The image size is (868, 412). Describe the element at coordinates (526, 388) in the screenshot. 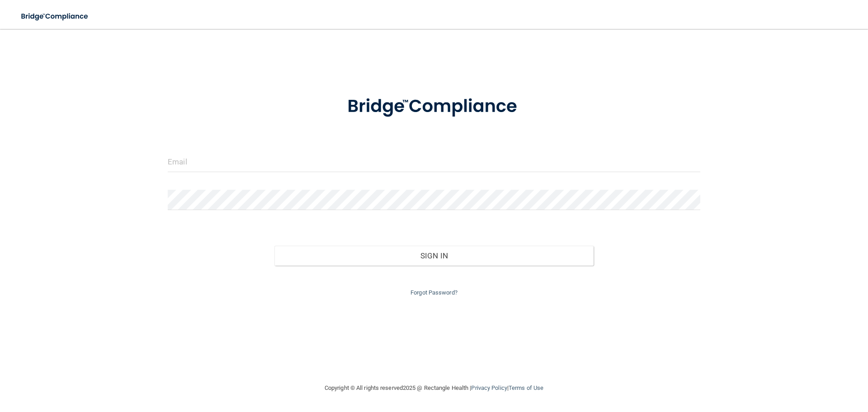

I see `a: Terms of Use` at that location.